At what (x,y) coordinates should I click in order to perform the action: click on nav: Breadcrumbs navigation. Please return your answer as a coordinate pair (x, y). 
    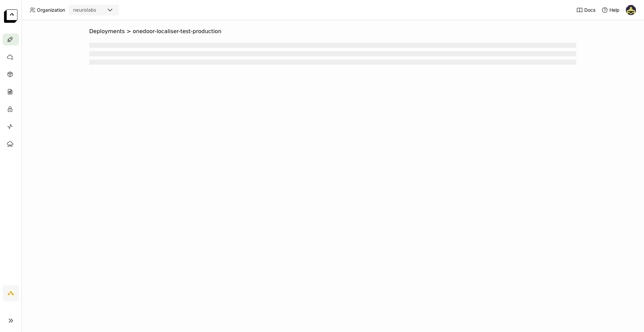
    Looking at the image, I should click on (332, 31).